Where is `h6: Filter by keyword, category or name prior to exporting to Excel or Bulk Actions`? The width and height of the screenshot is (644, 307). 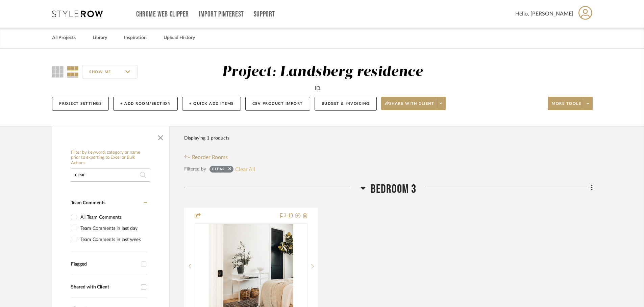
h6: Filter by keyword, category or name prior to exporting to Excel or Bulk Actions is located at coordinates (111, 158).